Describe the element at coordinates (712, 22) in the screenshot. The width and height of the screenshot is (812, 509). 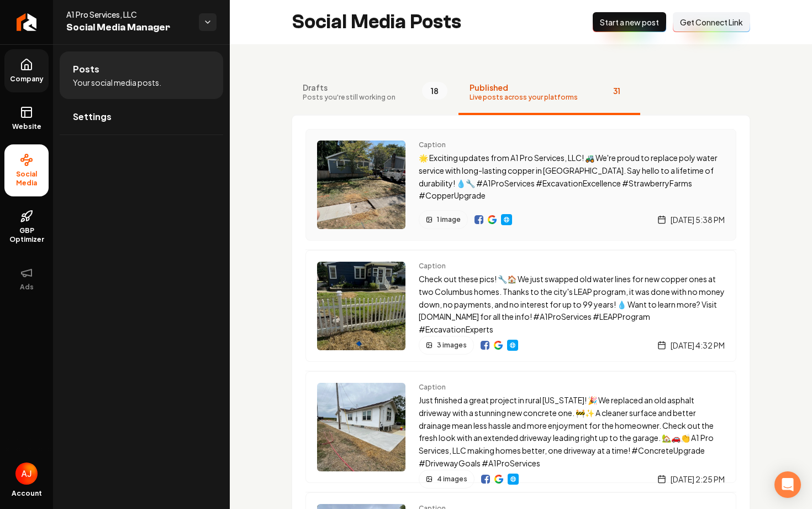
I see `span: Get Connect Link` at that location.